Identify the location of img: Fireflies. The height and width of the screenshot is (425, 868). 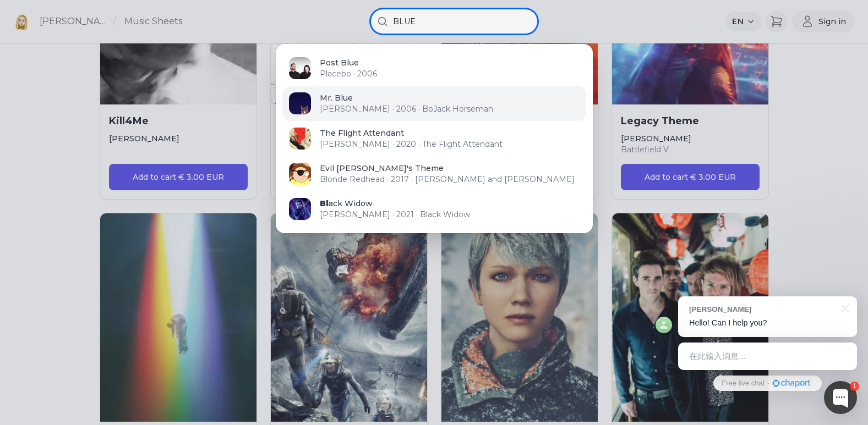
(300, 209).